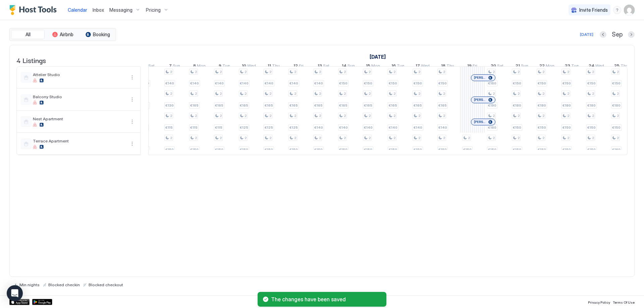  Describe the element at coordinates (469, 66) in the screenshot. I see `span: 19` at that location.